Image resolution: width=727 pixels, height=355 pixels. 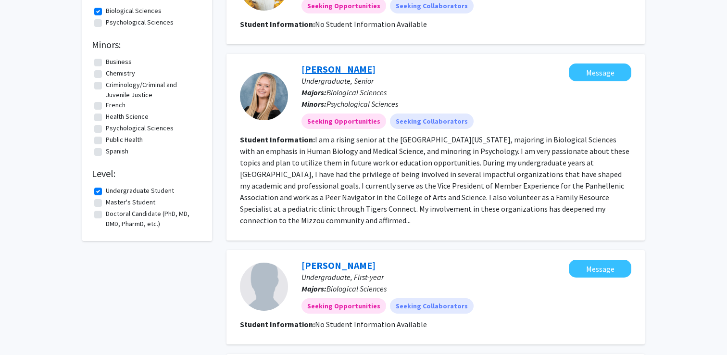 What do you see at coordinates (153, 90) in the screenshot?
I see `label: Criminology/Criminal and Juvenile Justice` at bounding box center [153, 90].